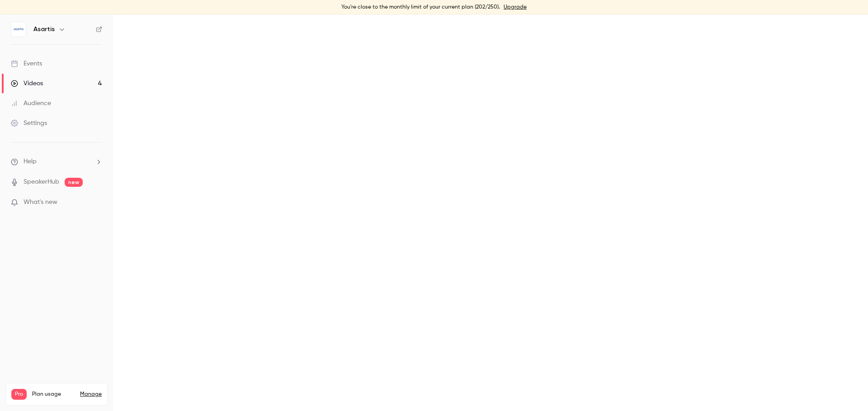 Image resolution: width=868 pixels, height=411 pixels. What do you see at coordinates (54, 395) in the screenshot?
I see `span: Plan usage` at bounding box center [54, 395].